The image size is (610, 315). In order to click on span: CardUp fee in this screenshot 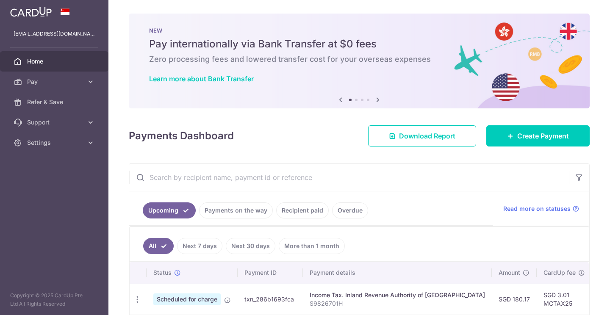, I will do `click(560, 273)`.